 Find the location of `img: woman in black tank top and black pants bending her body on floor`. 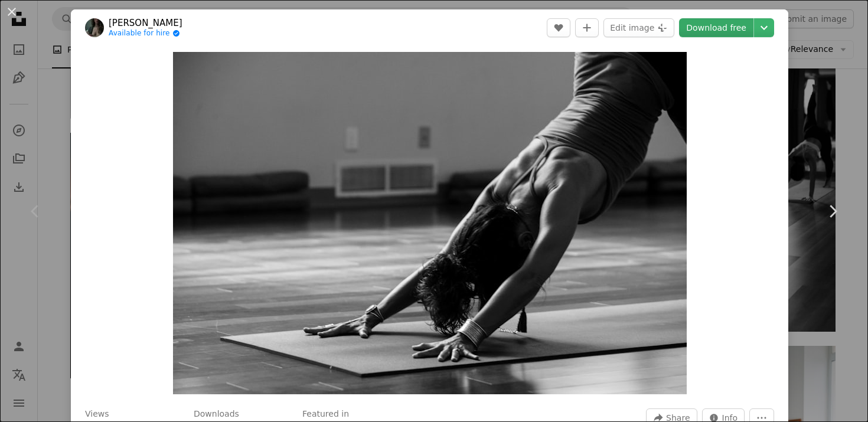

img: woman in black tank top and black pants bending her body on floor is located at coordinates (429, 224).